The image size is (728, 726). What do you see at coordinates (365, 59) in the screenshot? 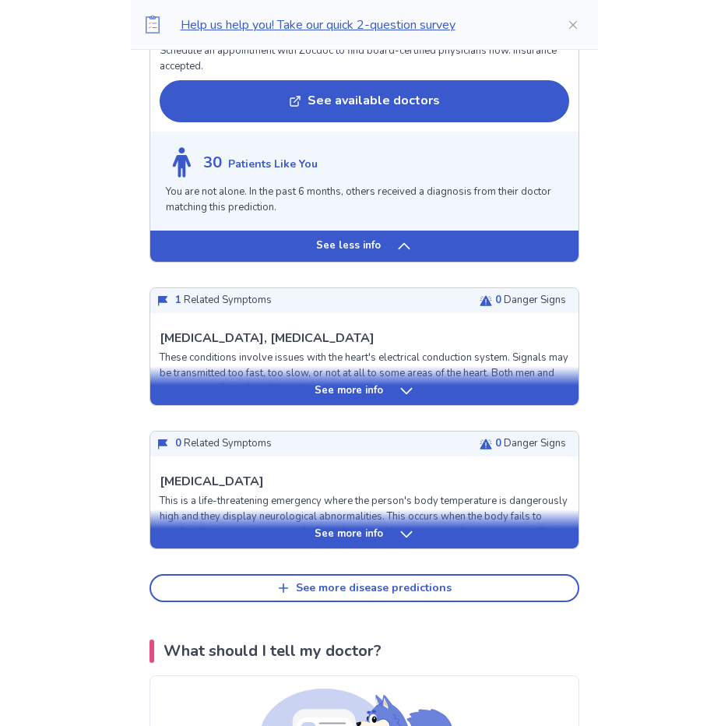
I see `p: Schedule an appointment with Zocdoc to find board-certified physicians now. Insurance accepted.` at bounding box center [365, 59].